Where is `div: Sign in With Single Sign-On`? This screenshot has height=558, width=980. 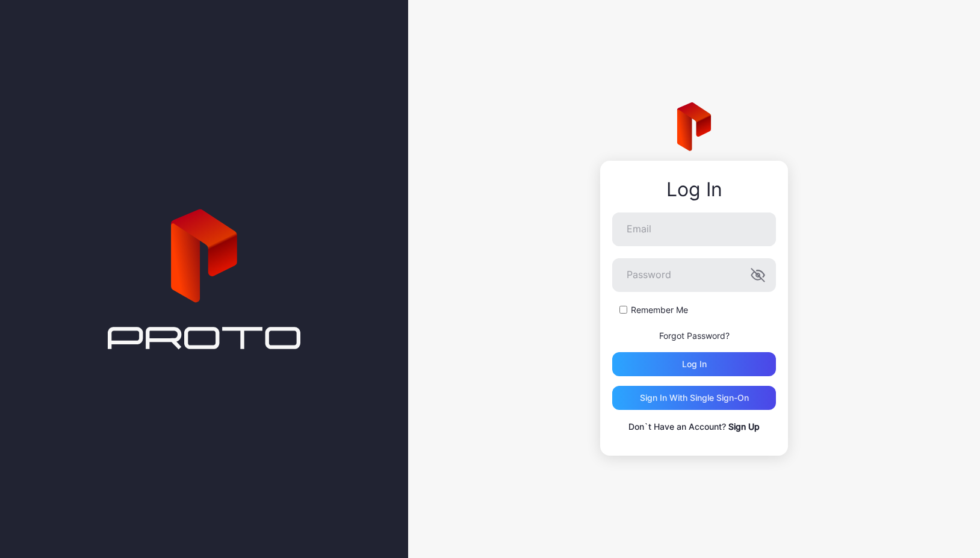 div: Sign in With Single Sign-On is located at coordinates (694, 398).